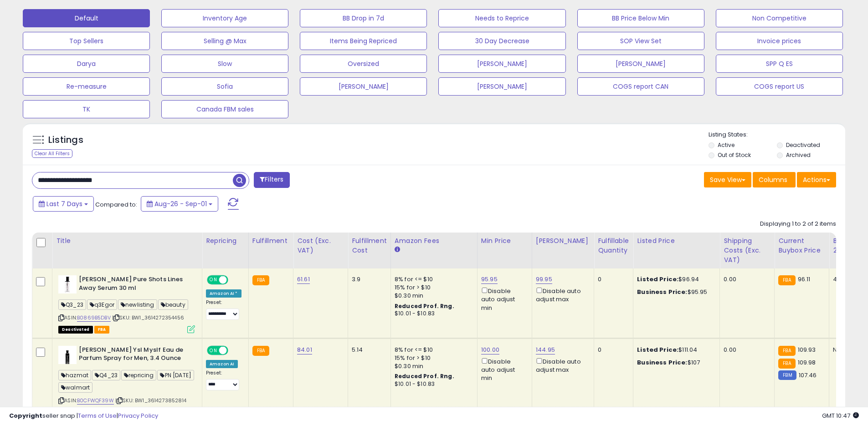 The image size is (868, 425). Describe the element at coordinates (398, 250) in the screenshot. I see `small: Amazon Fees.` at that location.